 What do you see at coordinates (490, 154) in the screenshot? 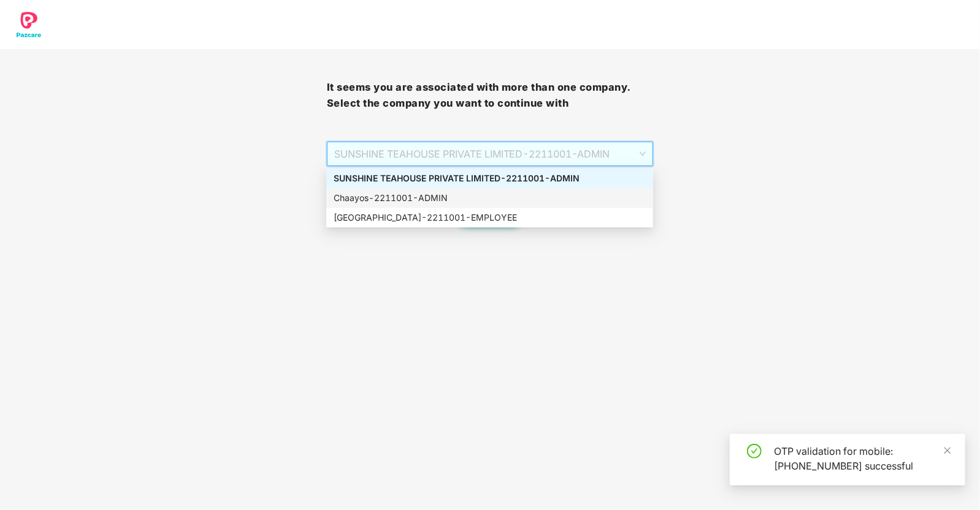
I see `span: SUNSHINE TEAHOUSE PRIVATE LIMITED - 2211001 - ADMIN` at bounding box center [490, 154].